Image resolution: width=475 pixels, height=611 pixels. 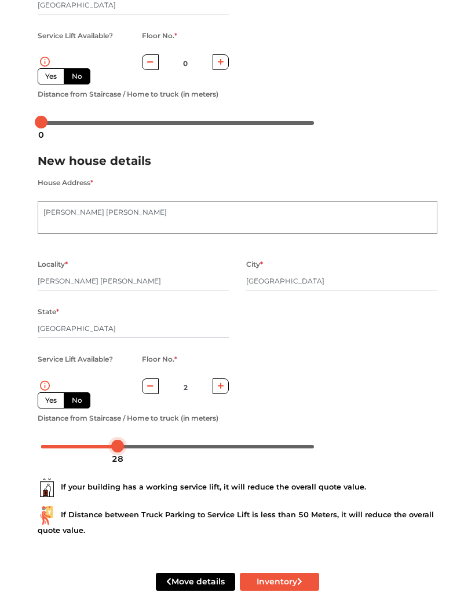 I want to click on label: City, so click(x=254, y=265).